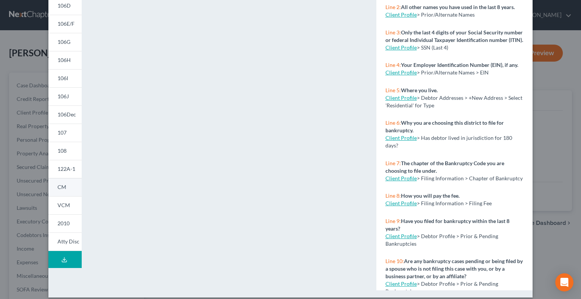 The height and width of the screenshot is (299, 581). What do you see at coordinates (63, 78) in the screenshot?
I see `span: 106I` at bounding box center [63, 78].